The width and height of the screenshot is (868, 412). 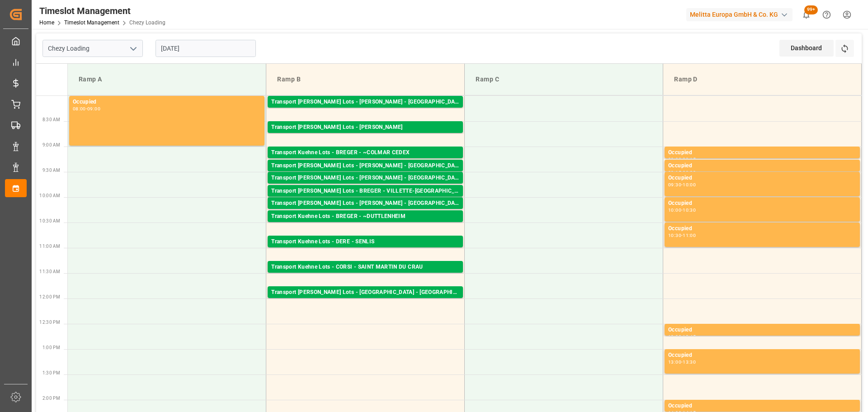 What do you see at coordinates (49, 195) in the screenshot?
I see `span: 10:00 AM` at bounding box center [49, 195].